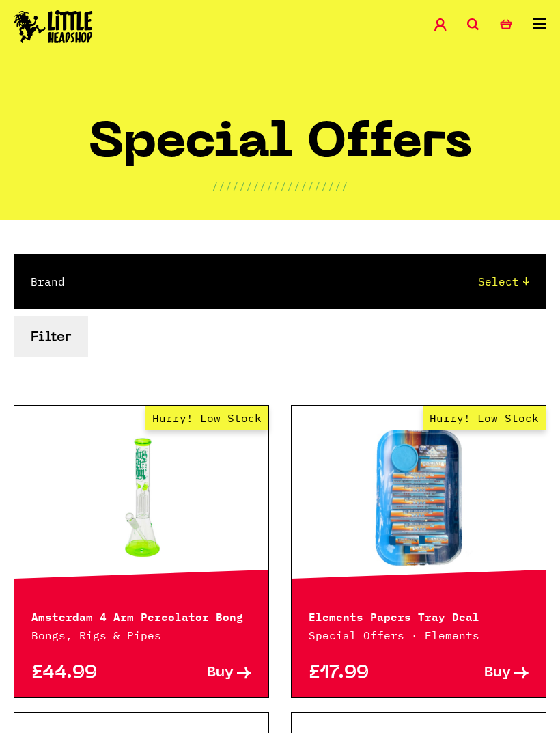  Describe the element at coordinates (51, 336) in the screenshot. I see `button: Filter` at that location.